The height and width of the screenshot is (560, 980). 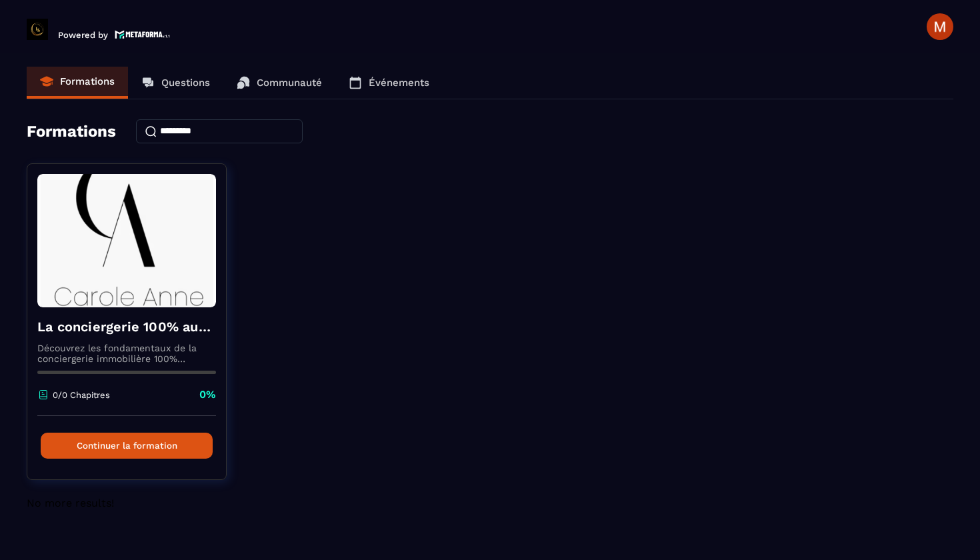 I want to click on p: Formations, so click(x=87, y=82).